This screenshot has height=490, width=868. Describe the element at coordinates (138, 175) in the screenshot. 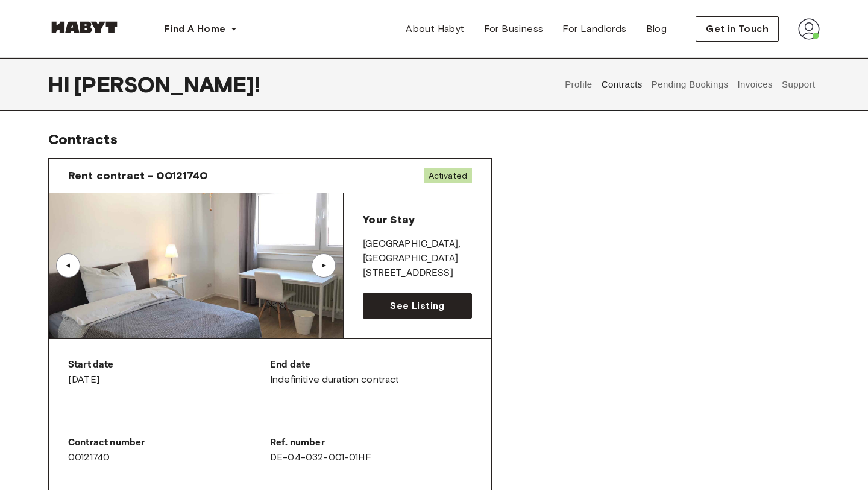

I see `span: Rent contract - 00121740` at that location.